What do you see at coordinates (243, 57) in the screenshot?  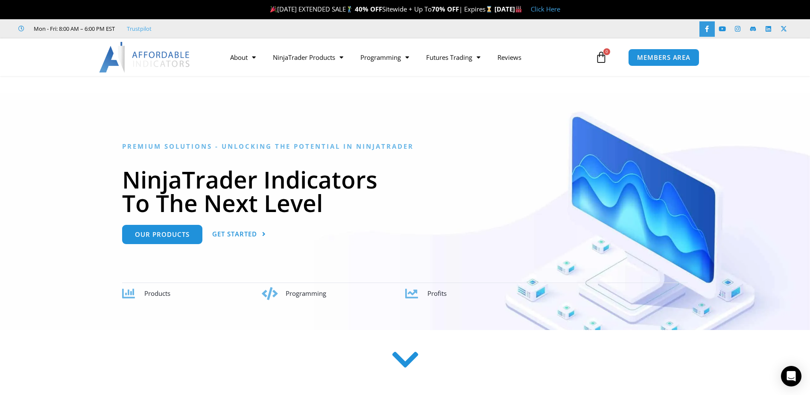 I see `a: About` at bounding box center [243, 57].